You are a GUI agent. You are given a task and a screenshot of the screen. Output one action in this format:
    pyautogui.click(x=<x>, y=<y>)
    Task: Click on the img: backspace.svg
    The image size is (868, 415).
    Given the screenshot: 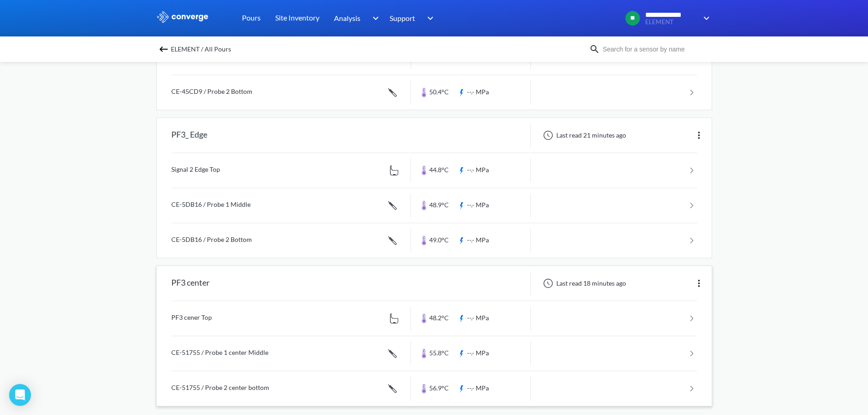 What is the action you would take?
    pyautogui.click(x=163, y=49)
    